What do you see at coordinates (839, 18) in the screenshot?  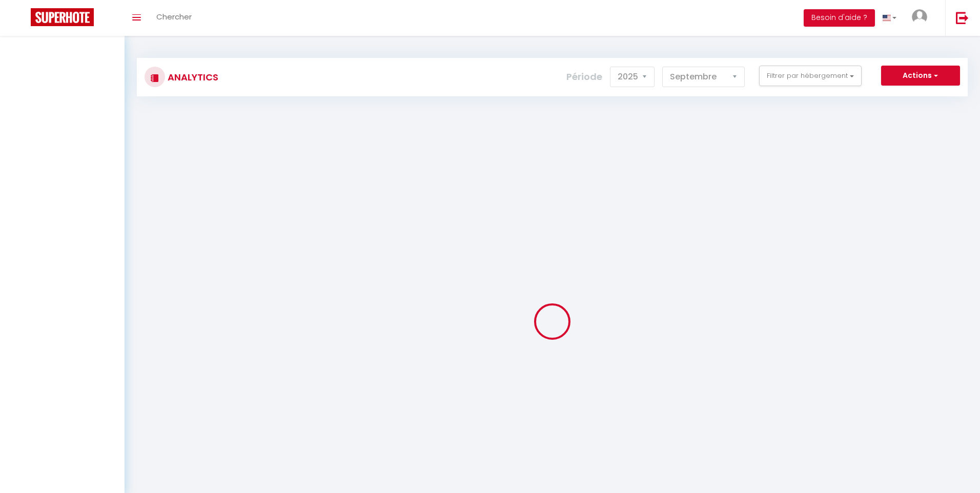 I see `button: Besoin d'aide ?` at bounding box center [839, 18].